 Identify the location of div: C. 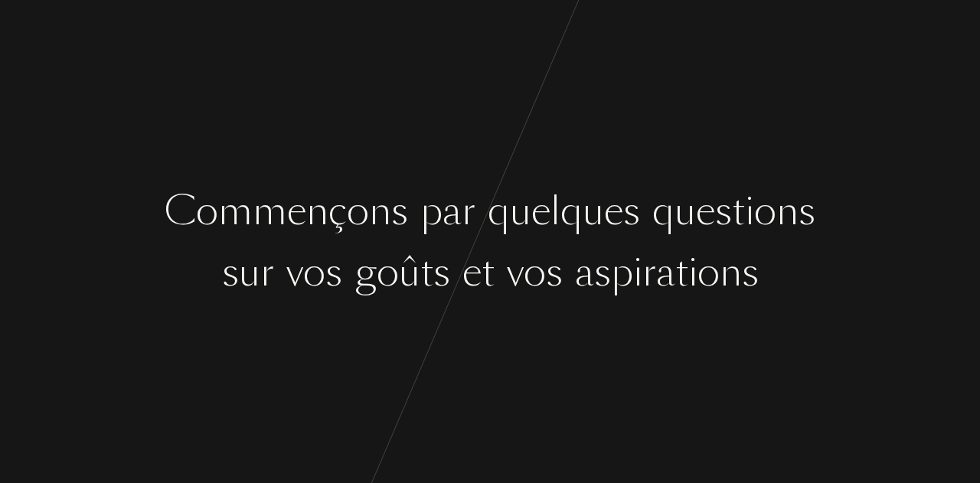
(180, 210).